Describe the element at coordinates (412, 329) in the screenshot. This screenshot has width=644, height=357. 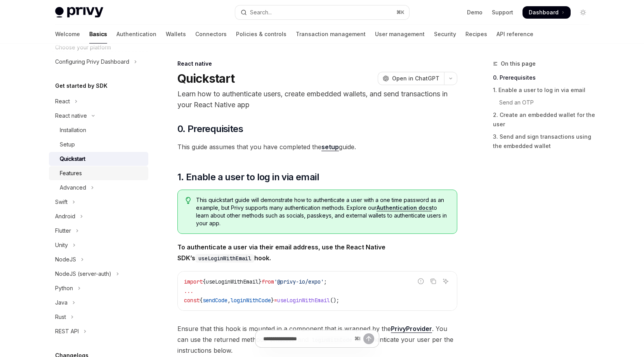
I see `a: PrivyProvider` at that location.